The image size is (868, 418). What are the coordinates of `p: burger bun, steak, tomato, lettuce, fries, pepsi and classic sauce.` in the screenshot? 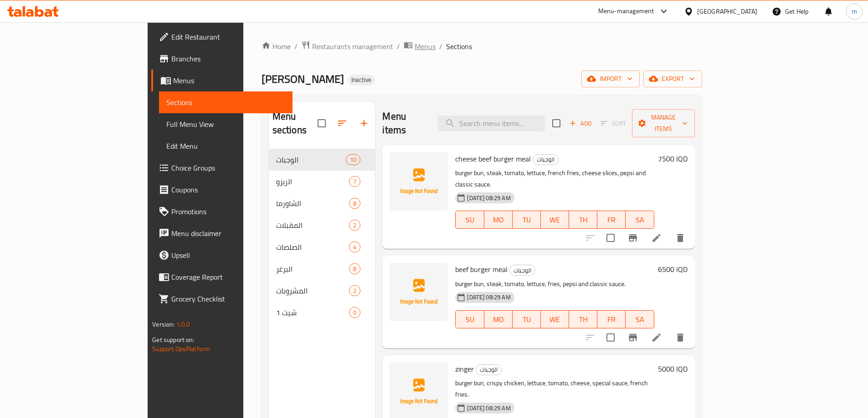 It's located at (554, 284).